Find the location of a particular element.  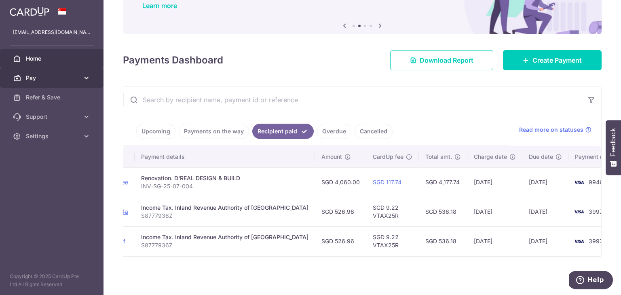

a: Learn more is located at coordinates (160, 6).